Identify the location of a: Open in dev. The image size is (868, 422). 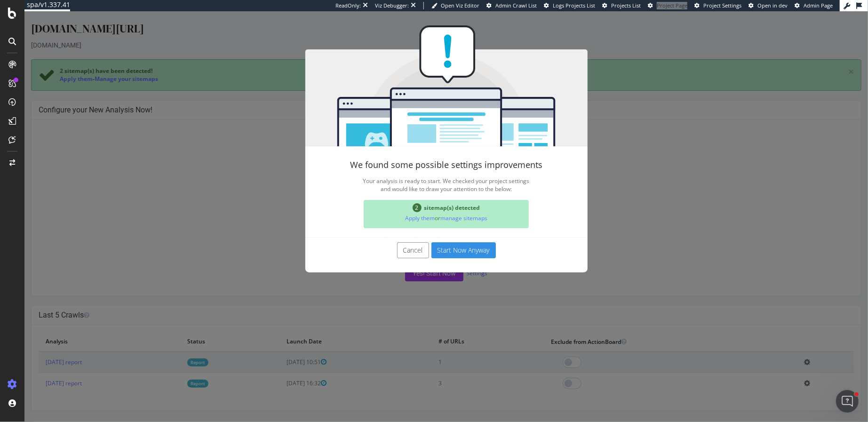
(768, 6).